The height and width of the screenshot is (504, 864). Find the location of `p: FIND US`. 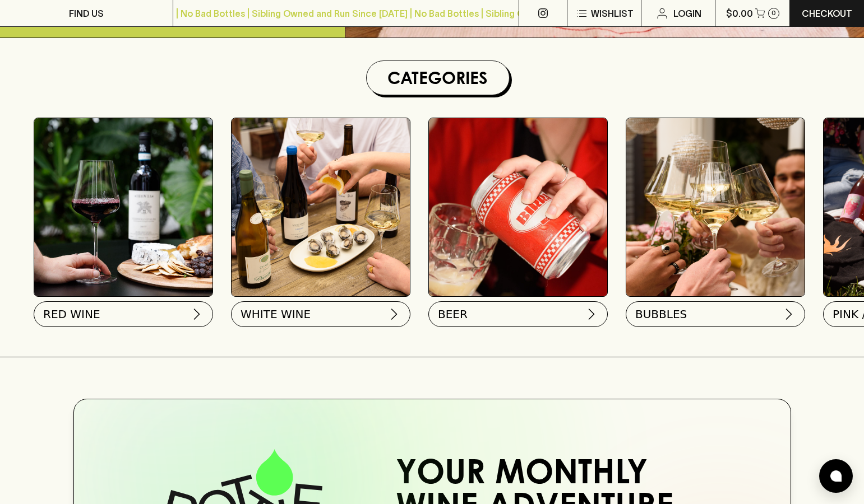

p: FIND US is located at coordinates (87, 13).